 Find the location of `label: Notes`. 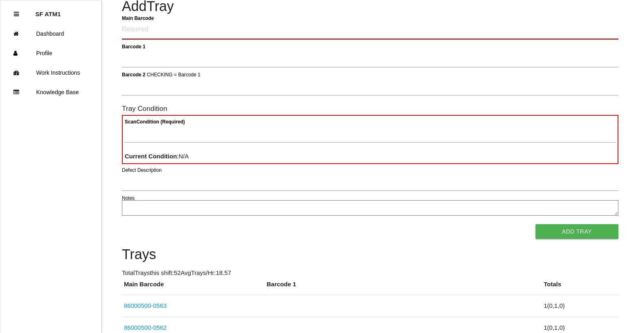

label: Notes is located at coordinates (128, 199).